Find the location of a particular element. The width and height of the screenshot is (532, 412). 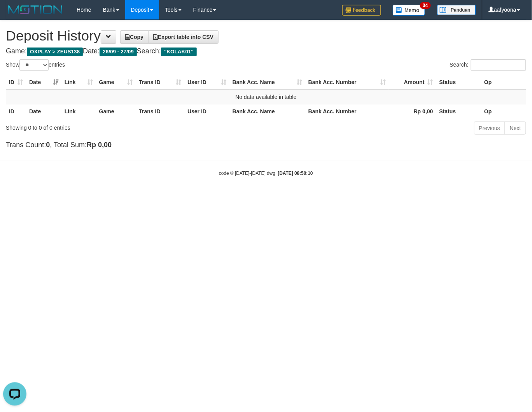

th: User ID: activate to sort column ascending is located at coordinates (207, 82).